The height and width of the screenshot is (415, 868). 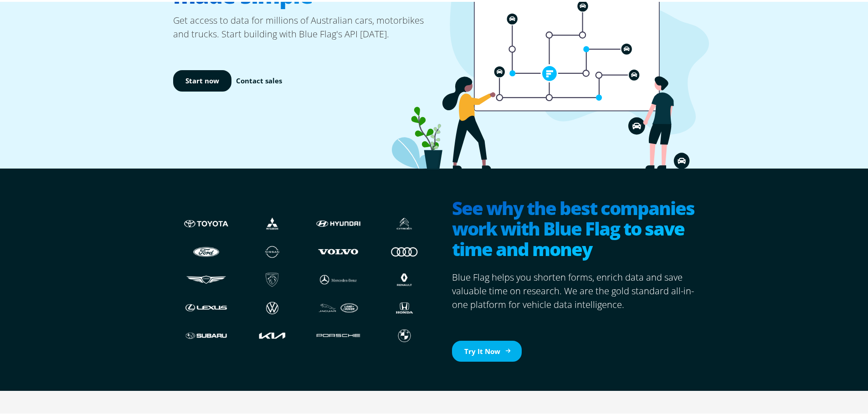 I want to click on h2: See why the best companies work with Blue Flag to save time and money, so click(x=577, y=228).